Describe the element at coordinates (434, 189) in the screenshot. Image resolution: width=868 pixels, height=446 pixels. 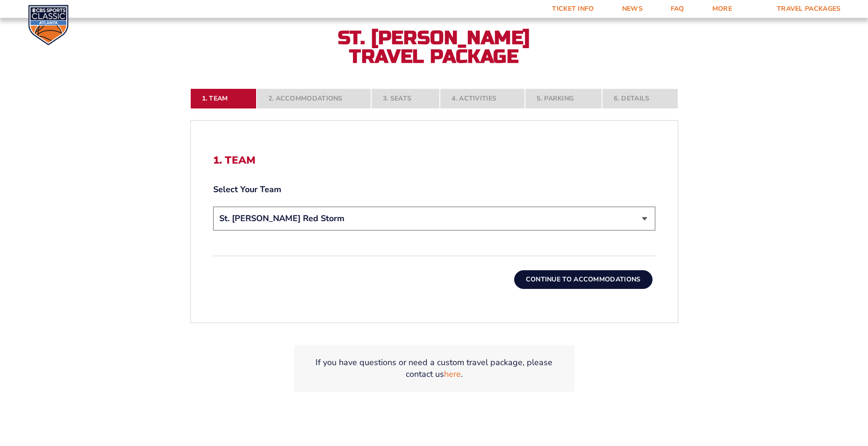
I see `label: Select Your Team` at that location.